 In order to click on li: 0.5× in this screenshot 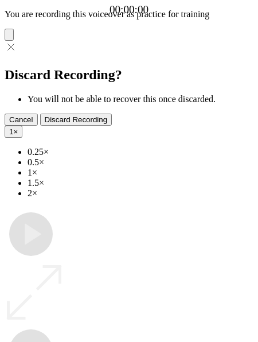, I will do `click(140, 162)`.